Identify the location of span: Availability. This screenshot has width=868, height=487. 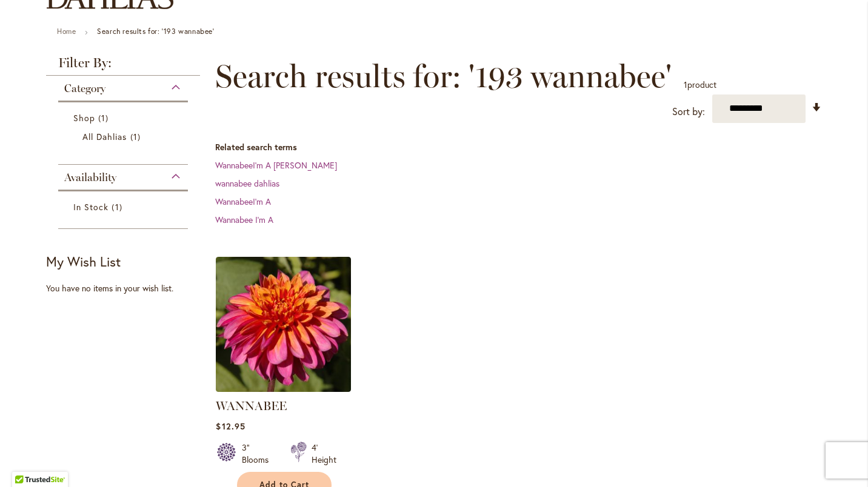
(90, 177).